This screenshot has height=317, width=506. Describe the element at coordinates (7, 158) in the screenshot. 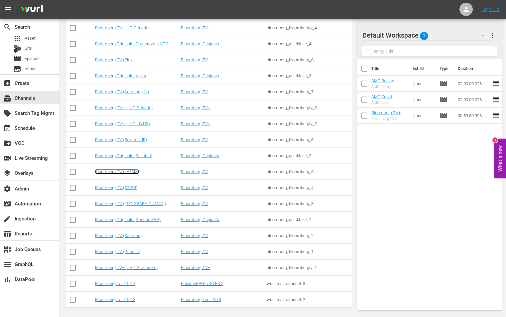

I see `span: Live Streaming` at that location.